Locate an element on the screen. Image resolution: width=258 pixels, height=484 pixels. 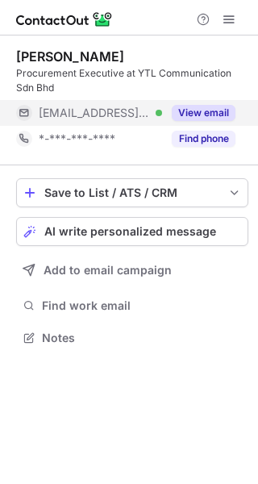
span: Notes is located at coordinates (142, 338).